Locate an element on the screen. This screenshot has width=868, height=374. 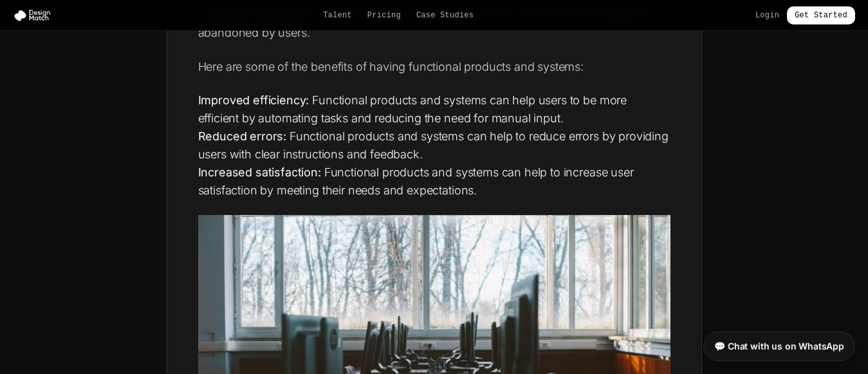
li: Functional products and systems can help users to be more efficient by automating tasks and reduc... is located at coordinates (434, 109).